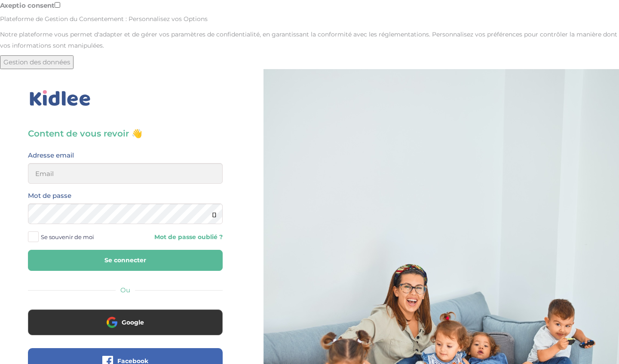 This screenshot has width=619, height=364. I want to click on a: Google, so click(125, 328).